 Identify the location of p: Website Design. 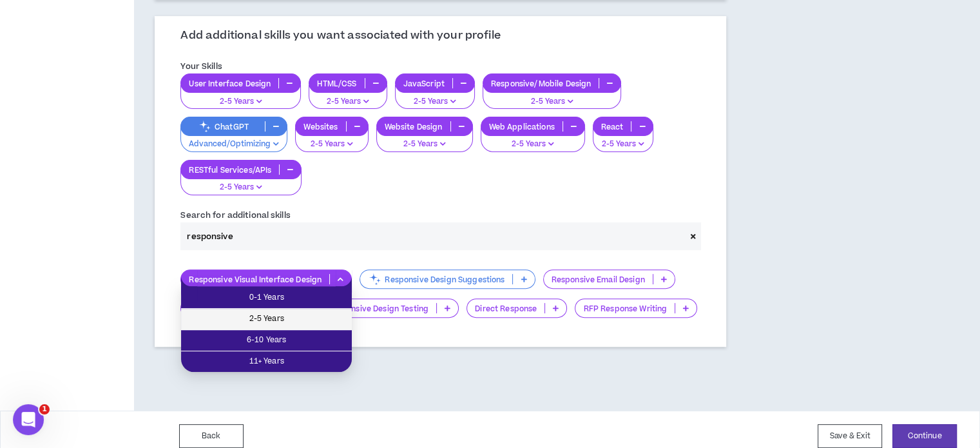
(414, 126).